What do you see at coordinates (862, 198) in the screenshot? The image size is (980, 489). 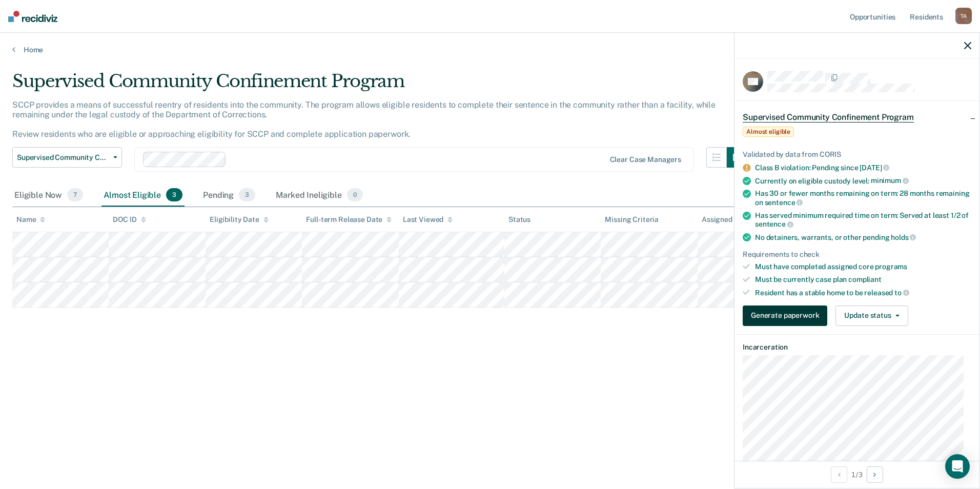 I see `div: Has 30 or fewer months remaining on term: 28 months remaining on` at bounding box center [862, 198].